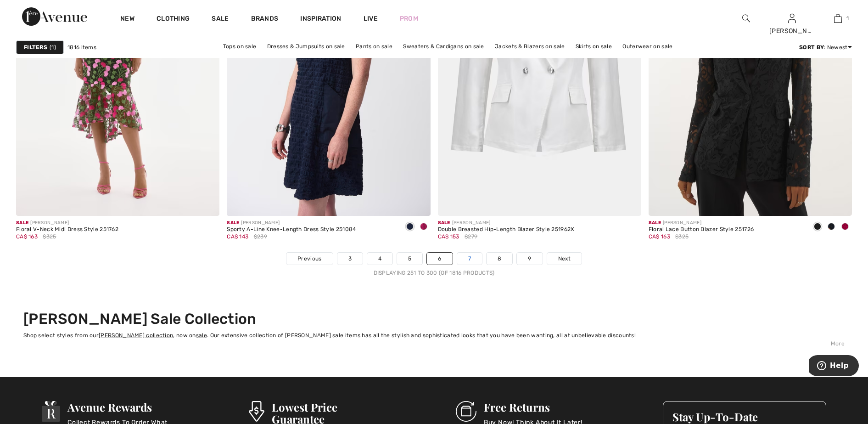  What do you see at coordinates (564, 259) in the screenshot?
I see `span: Next` at bounding box center [564, 259].